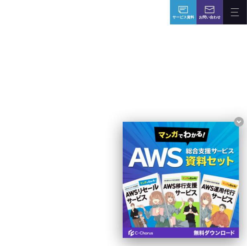 This screenshot has height=246, width=247. I want to click on img: AWS総合支援サービス C-Chorus サービス資料, so click(183, 10).